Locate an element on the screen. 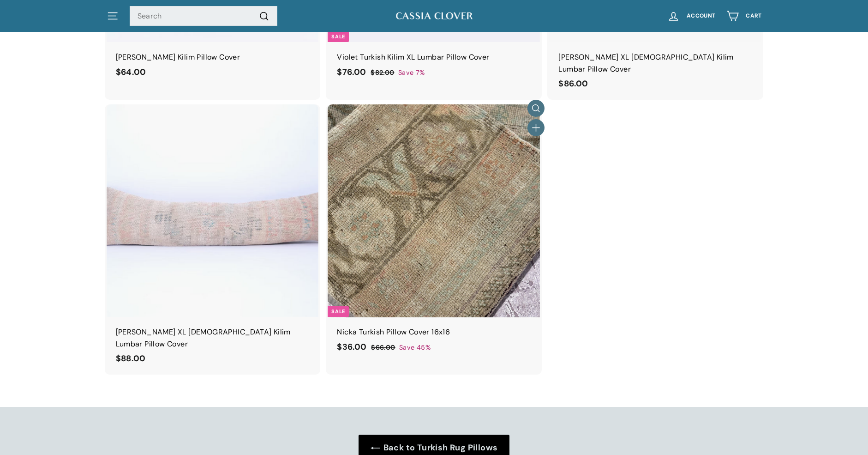  span: Save 45% is located at coordinates (415, 347).